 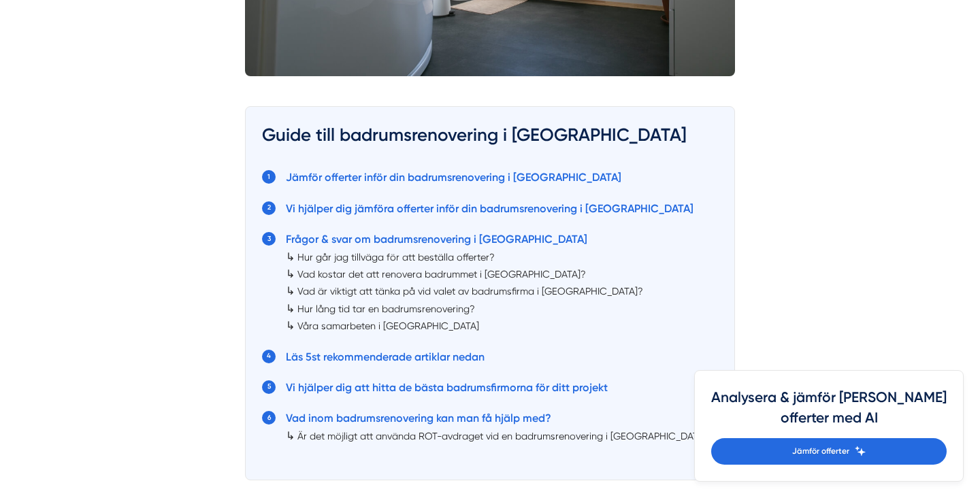 What do you see at coordinates (419, 418) in the screenshot?
I see `a: Vad inom badrumsrenovering kan man få hjälp med?` at bounding box center [419, 418].